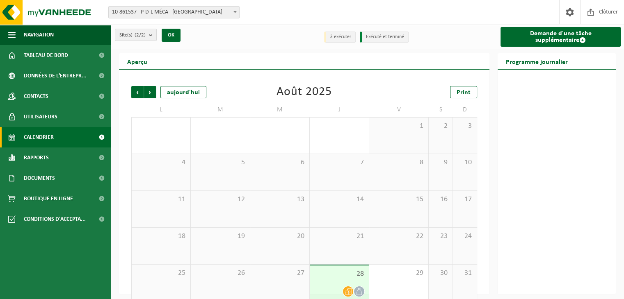 The height and width of the screenshot is (299, 624). What do you see at coordinates (150, 92) in the screenshot?
I see `span: Suivant` at bounding box center [150, 92].